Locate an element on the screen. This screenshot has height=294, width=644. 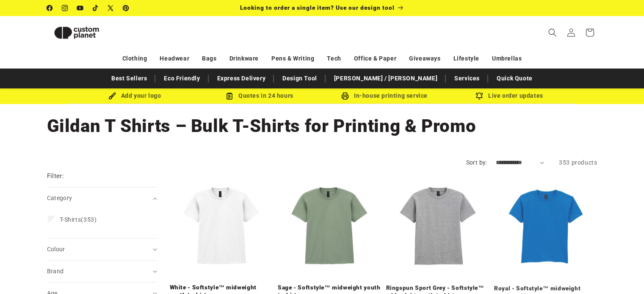
a: Clothing is located at coordinates (135, 58).